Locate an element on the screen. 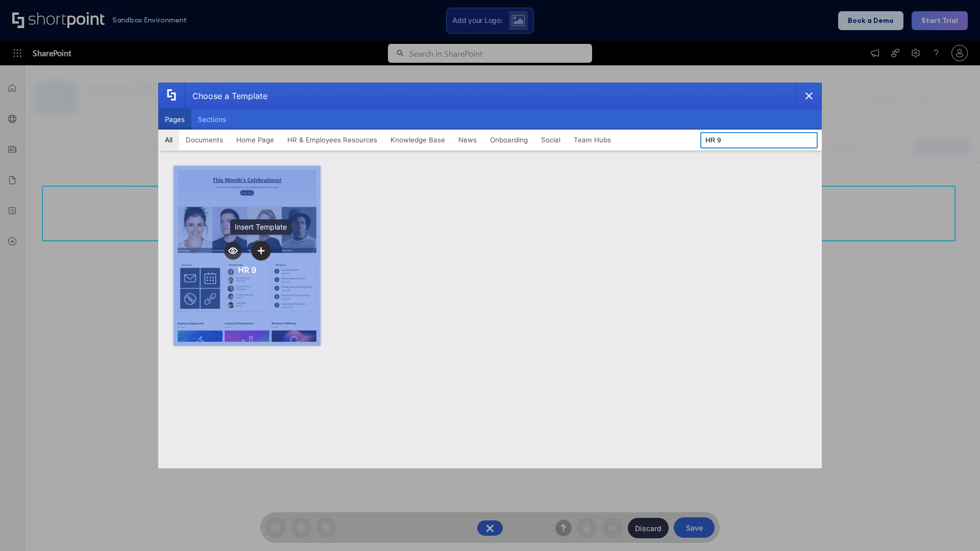 This screenshot has width=980, height=551. input: Search is located at coordinates (759, 141).